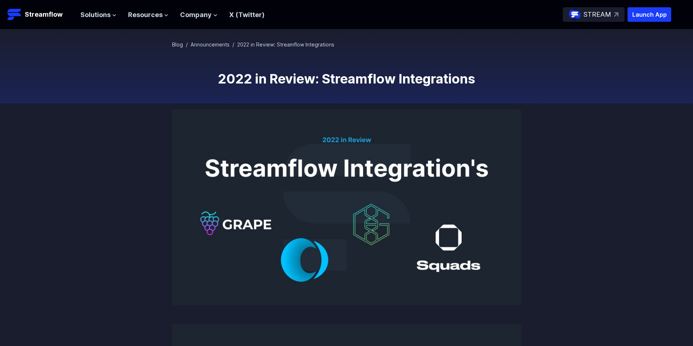 The width and height of the screenshot is (693, 346). What do you see at coordinates (649, 15) in the screenshot?
I see `a: Launch App` at bounding box center [649, 15].